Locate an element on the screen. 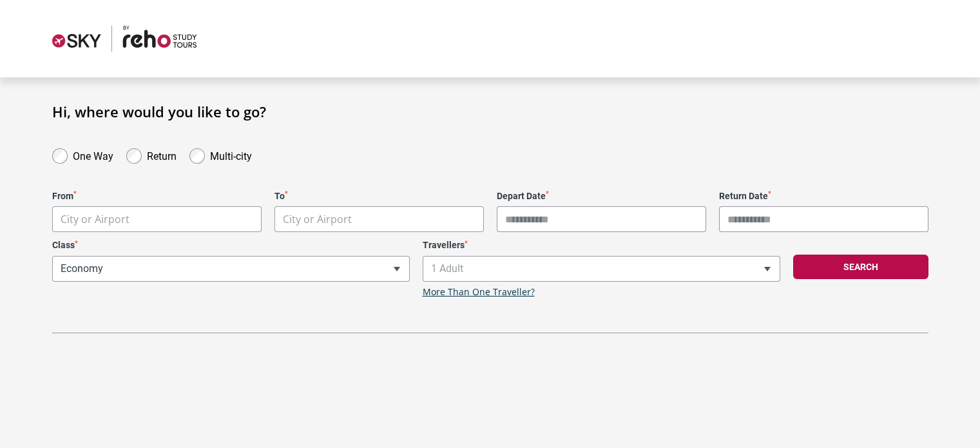 This screenshot has height=448, width=980. span: Economy is located at coordinates (230, 269).